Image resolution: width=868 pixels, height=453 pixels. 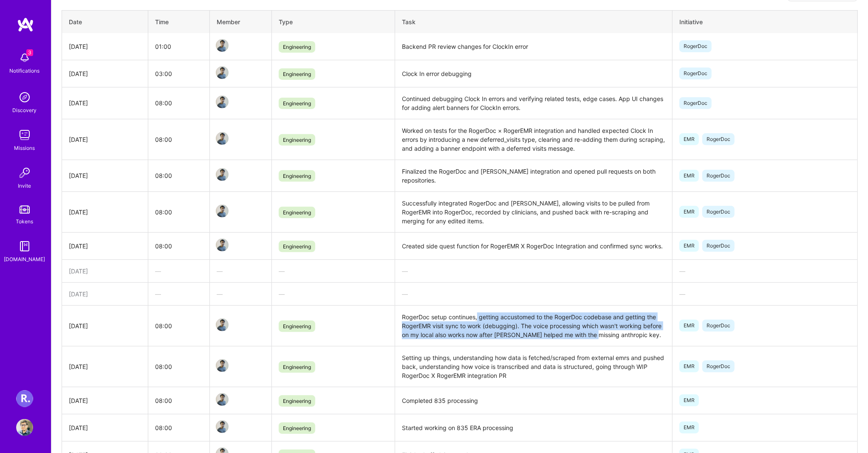 What do you see at coordinates (26, 25) in the screenshot?
I see `img: logo` at bounding box center [26, 25].